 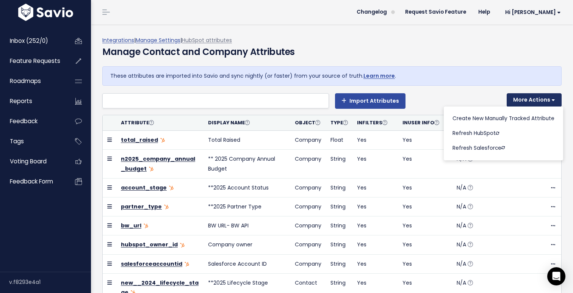 What do you see at coordinates (332, 76) in the screenshot?
I see `p: These attributes are imported into Savio and sync nightly (or faster) from your source of truth. .` at bounding box center [332, 76].